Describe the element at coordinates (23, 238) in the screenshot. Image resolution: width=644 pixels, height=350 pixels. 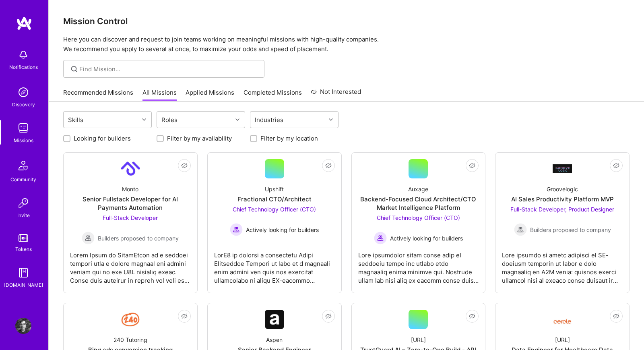
I see `img: tokens` at that location.